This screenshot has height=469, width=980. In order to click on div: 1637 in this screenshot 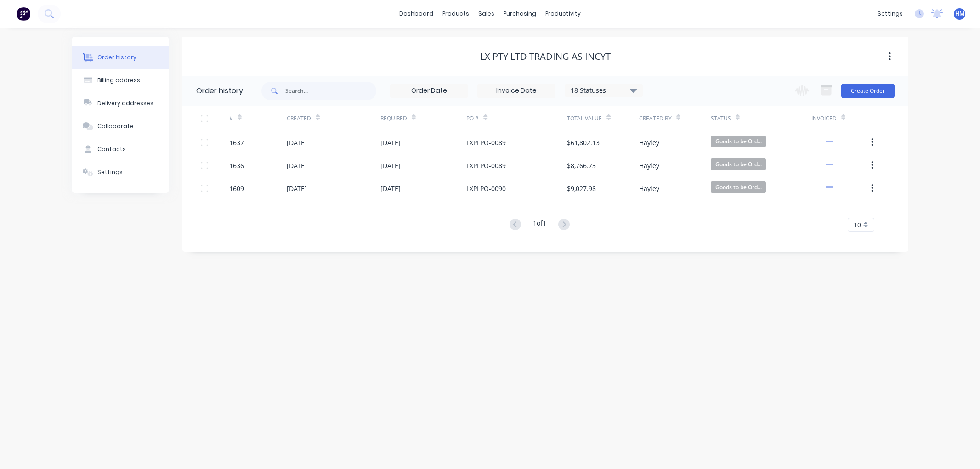, I will do `click(237, 142)`.